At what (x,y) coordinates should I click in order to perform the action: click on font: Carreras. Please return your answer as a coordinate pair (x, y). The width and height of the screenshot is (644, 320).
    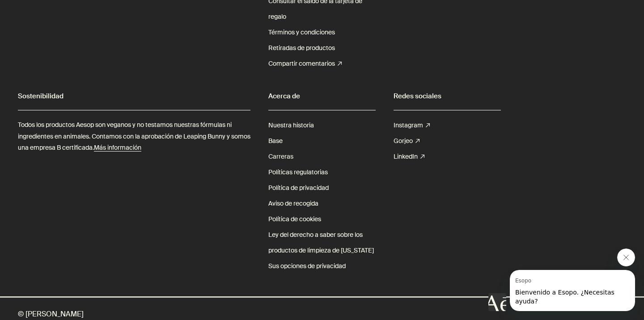
    Looking at the image, I should click on (280, 156).